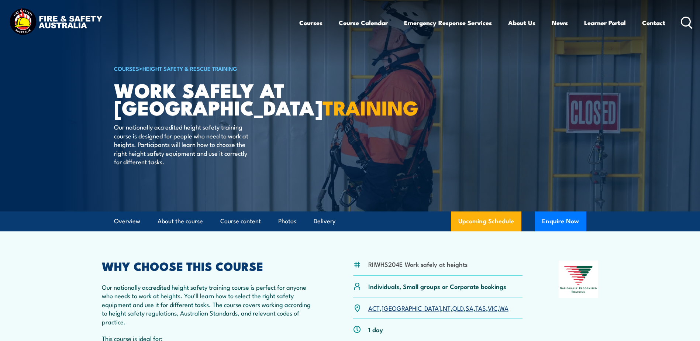 The height and width of the screenshot is (341, 700). I want to click on img: Nationally Recognised Training logo., so click(579, 280).